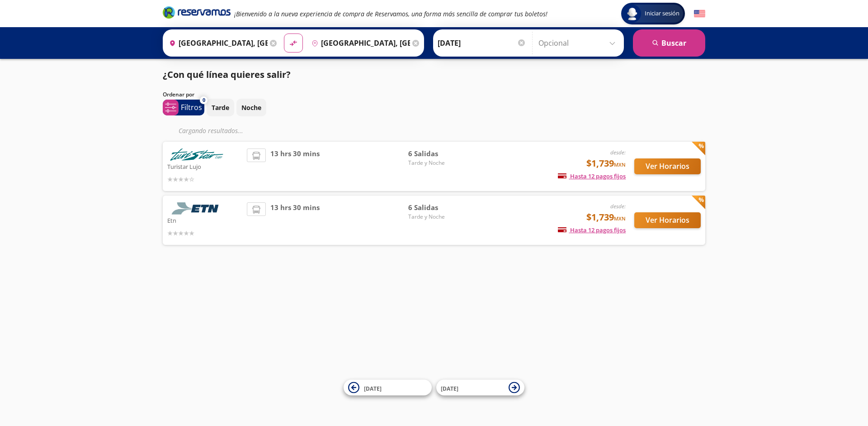 This screenshot has height=426, width=868. Describe the element at coordinates (197, 13) in the screenshot. I see `a: Brand Logo` at that location.